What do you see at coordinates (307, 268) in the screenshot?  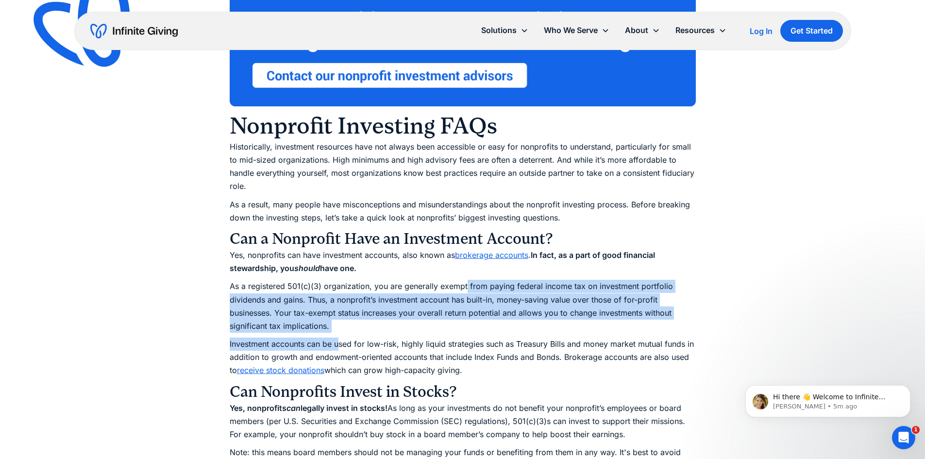 I see `em: should` at bounding box center [307, 268].